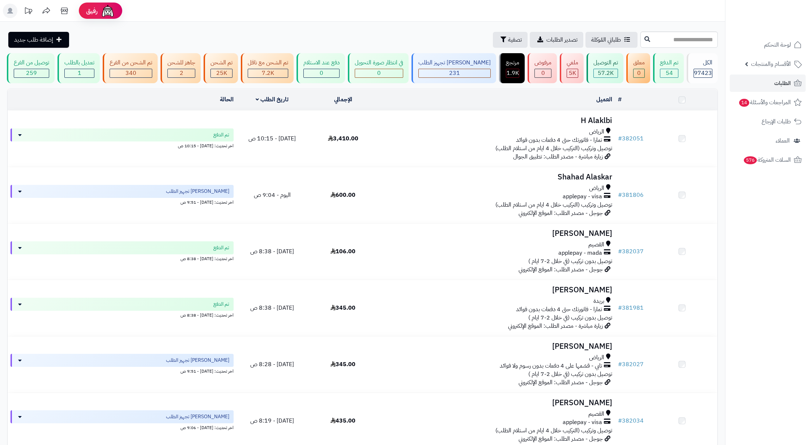 The height and width of the screenshot is (445, 810). I want to click on a: معلق 0, so click(638, 68).